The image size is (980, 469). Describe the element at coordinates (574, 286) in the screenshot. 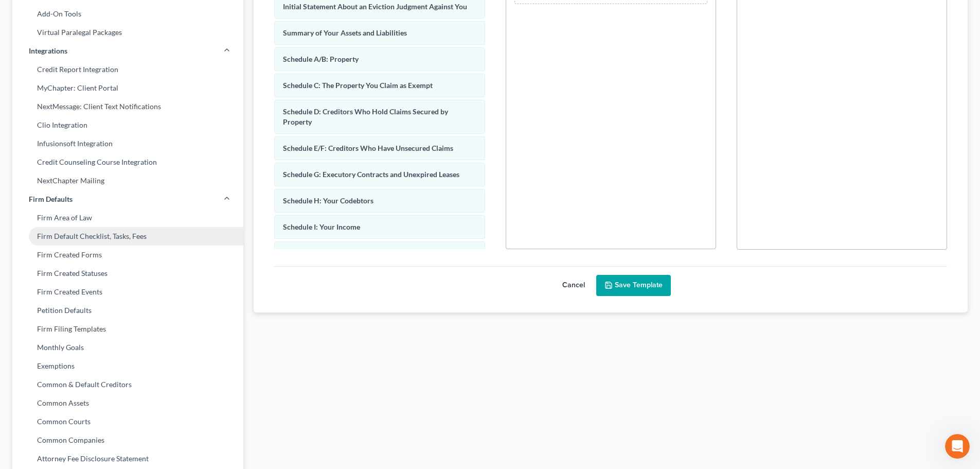

I see `button: Cancel` at that location.